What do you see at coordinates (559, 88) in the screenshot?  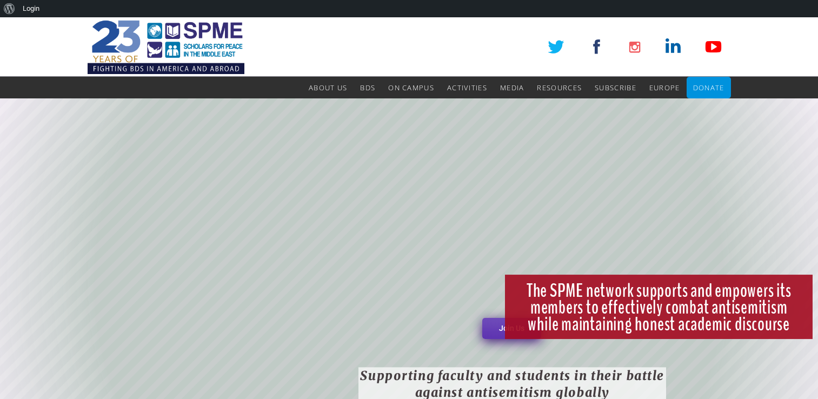 I see `span: Resources` at bounding box center [559, 88].